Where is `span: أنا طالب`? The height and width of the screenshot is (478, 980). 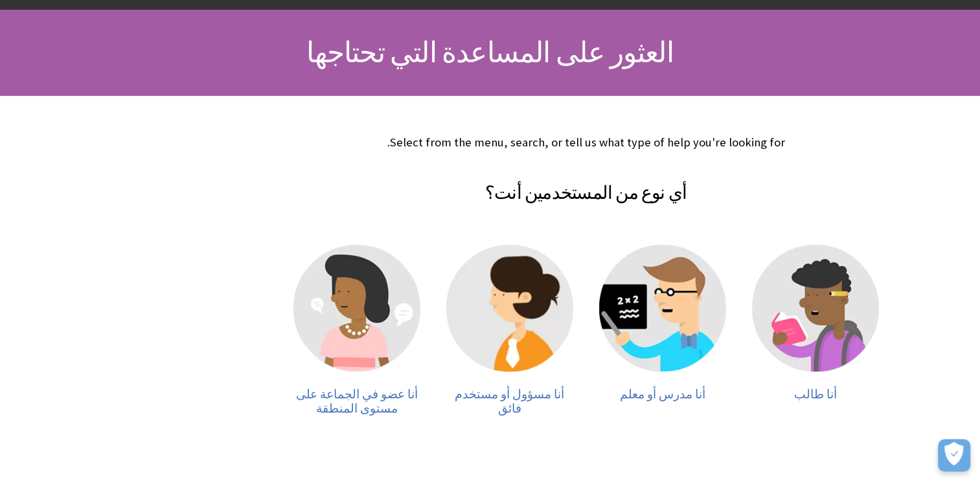 span: أنا طالب is located at coordinates (816, 394).